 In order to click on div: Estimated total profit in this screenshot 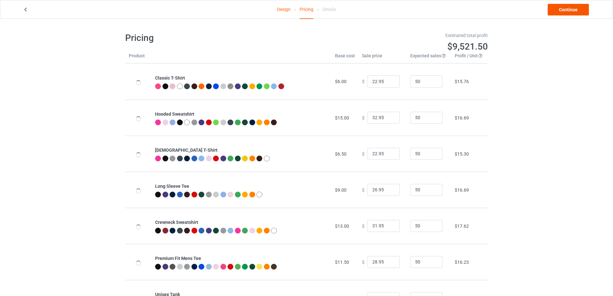, I will do `click(400, 35)`.